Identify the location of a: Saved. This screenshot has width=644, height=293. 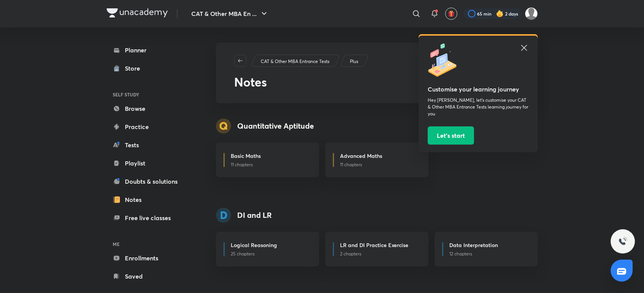
(151, 276).